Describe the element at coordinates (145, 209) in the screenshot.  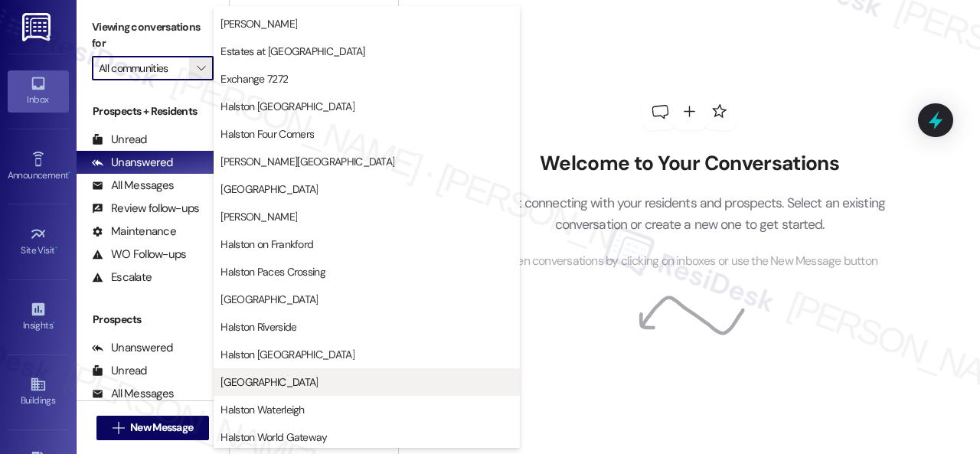
I see `div: Review follow-ups` at that location.